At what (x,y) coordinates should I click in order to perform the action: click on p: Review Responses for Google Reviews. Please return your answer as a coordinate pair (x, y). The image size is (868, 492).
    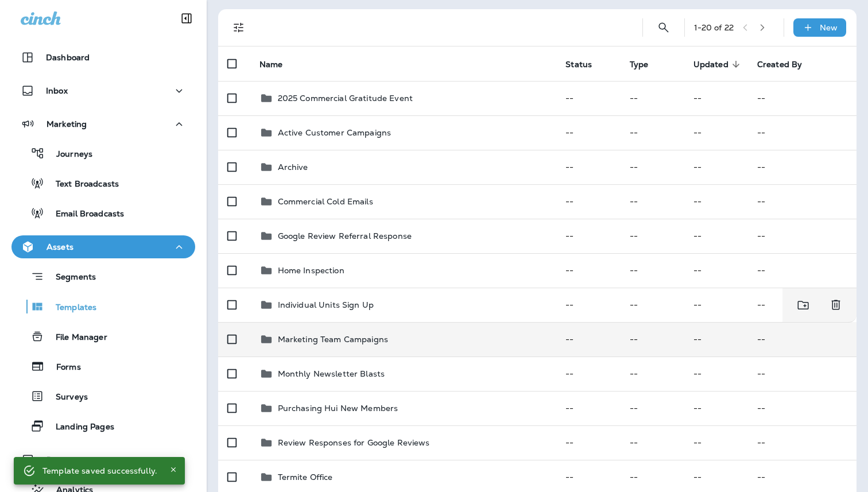
    Looking at the image, I should click on (354, 443).